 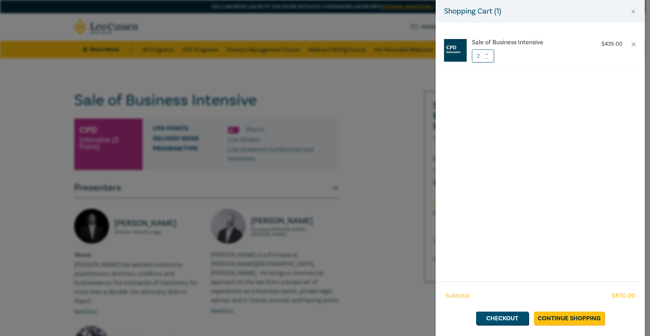 I want to click on a: Sale of Business Intensive, so click(x=530, y=43).